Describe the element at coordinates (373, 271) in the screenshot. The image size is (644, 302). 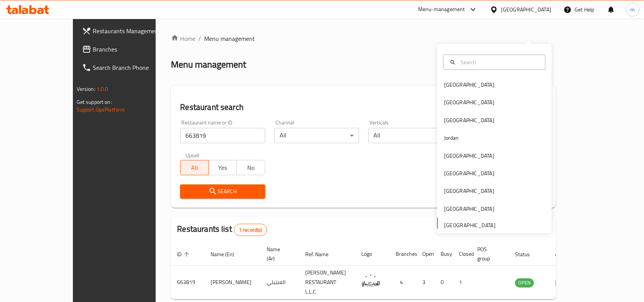
I see `table: enhanced table` at that location.